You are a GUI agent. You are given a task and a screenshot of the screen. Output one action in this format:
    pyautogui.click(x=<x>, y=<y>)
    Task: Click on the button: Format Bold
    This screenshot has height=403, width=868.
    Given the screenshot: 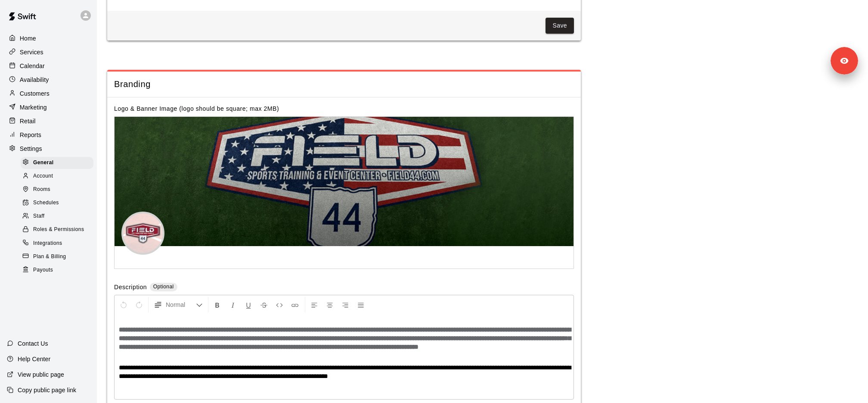 What is the action you would take?
    pyautogui.click(x=218, y=304)
    